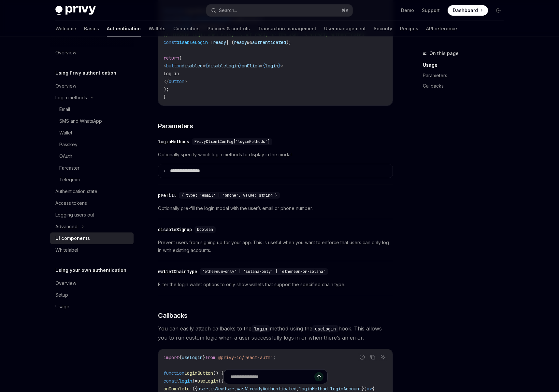 The image size is (559, 392). What do you see at coordinates (70, 179) in the screenshot?
I see `div: Telegram` at bounding box center [70, 179].